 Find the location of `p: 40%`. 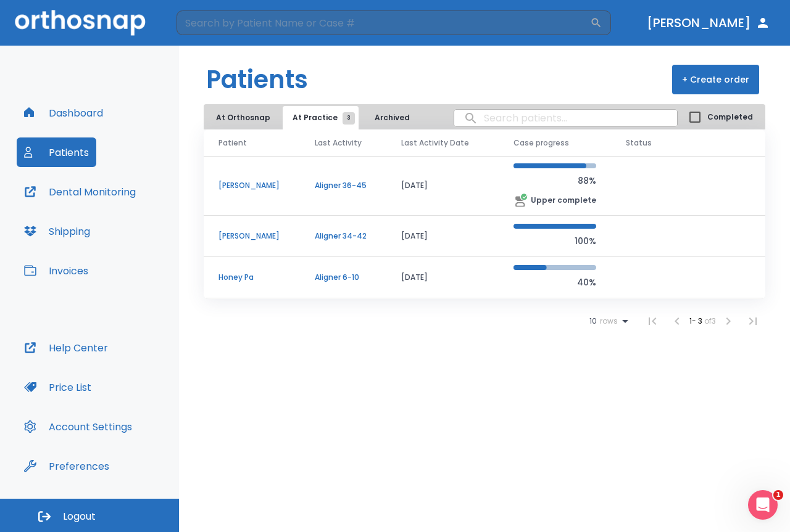

p: 40% is located at coordinates (555, 282).